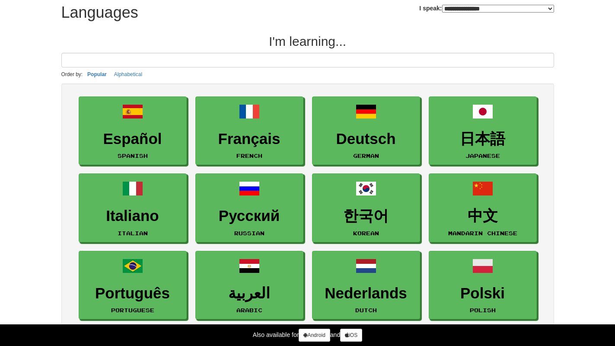 Image resolution: width=615 pixels, height=346 pixels. What do you see at coordinates (249, 285) in the screenshot?
I see `a: العربيةArabic` at bounding box center [249, 285].